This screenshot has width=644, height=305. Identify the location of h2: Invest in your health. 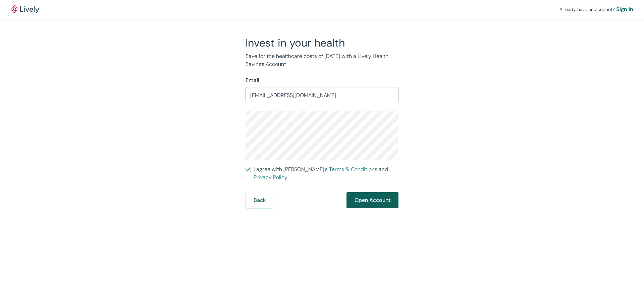
(322, 43).